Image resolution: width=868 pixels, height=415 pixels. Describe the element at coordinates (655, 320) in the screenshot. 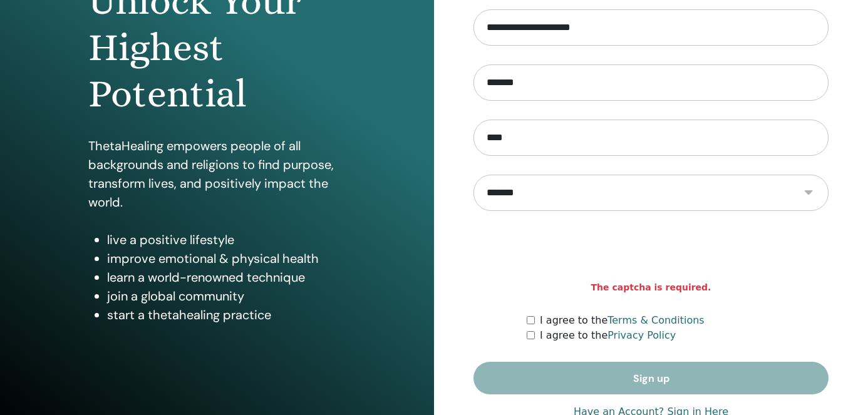

I see `a: Terms & Conditions` at that location.